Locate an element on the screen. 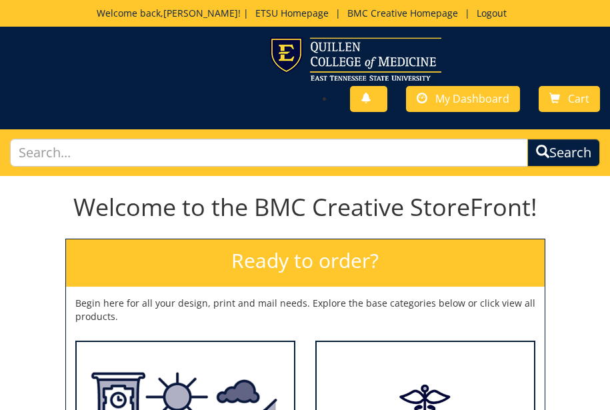 The image size is (610, 410). span: My Dashboard is located at coordinates (472, 99).